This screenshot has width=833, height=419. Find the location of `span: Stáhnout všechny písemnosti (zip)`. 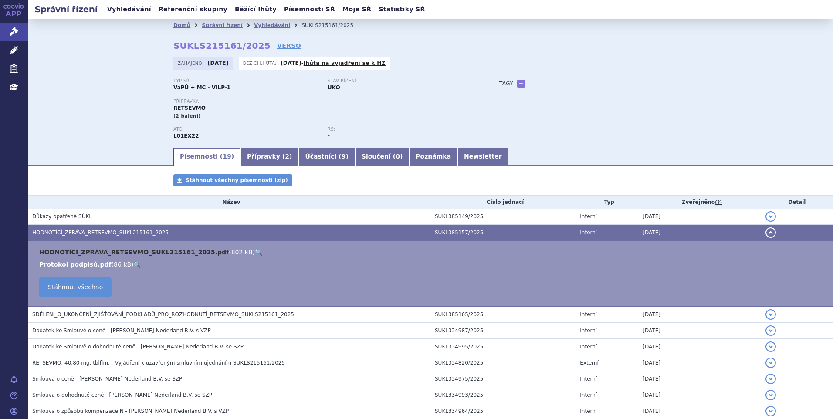

span: Stáhnout všechny písemnosti (zip) is located at coordinates (236, 180).